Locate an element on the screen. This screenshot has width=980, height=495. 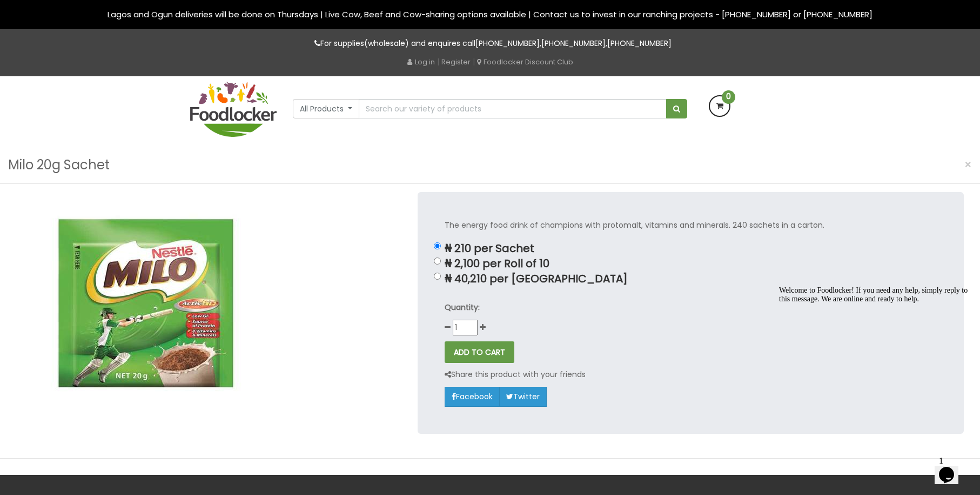
input: ₦ 210 per Sachet is located at coordinates (437, 245).